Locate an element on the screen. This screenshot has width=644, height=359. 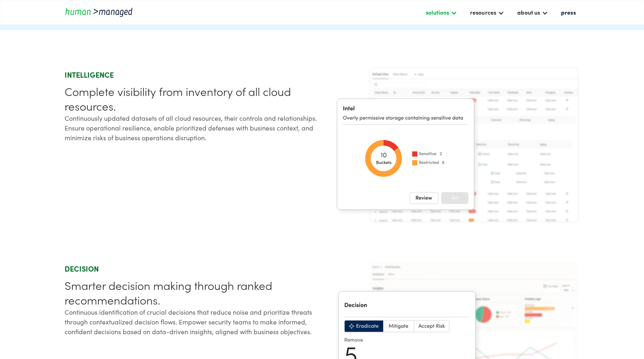
div: Continuously updated datasets of all cloud resources, their controls and relationships. Ensure op... is located at coordinates (192, 127).